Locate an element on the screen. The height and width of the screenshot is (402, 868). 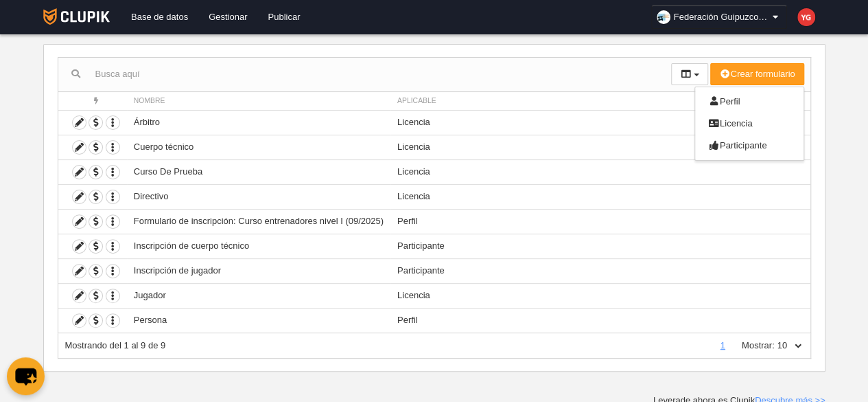
span: Mostrando del 1 al 9 de 9 is located at coordinates (115, 345).